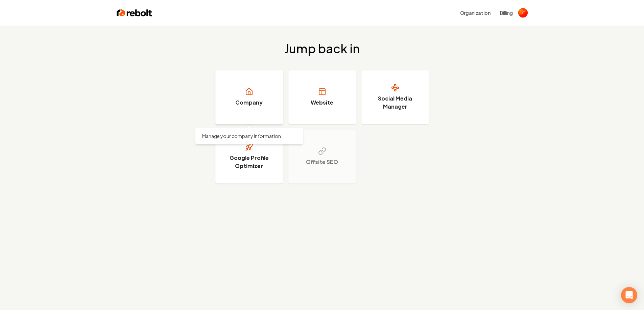 This screenshot has width=644, height=310. Describe the element at coordinates (322, 97) in the screenshot. I see `a: Website` at that location.